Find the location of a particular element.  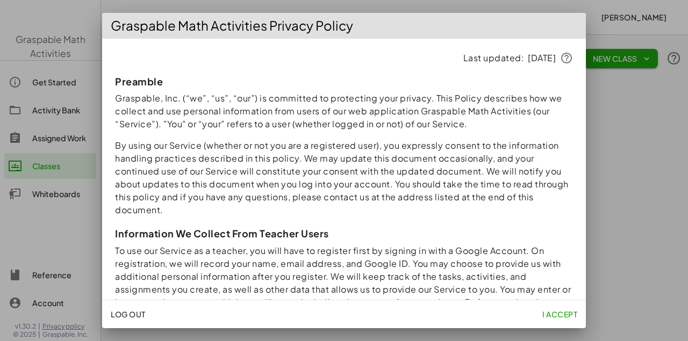

button: I accept is located at coordinates (560, 315).